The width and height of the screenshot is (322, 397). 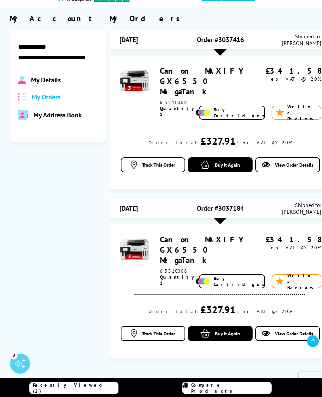 I want to click on img: Profile.svg, so click(x=22, y=80).